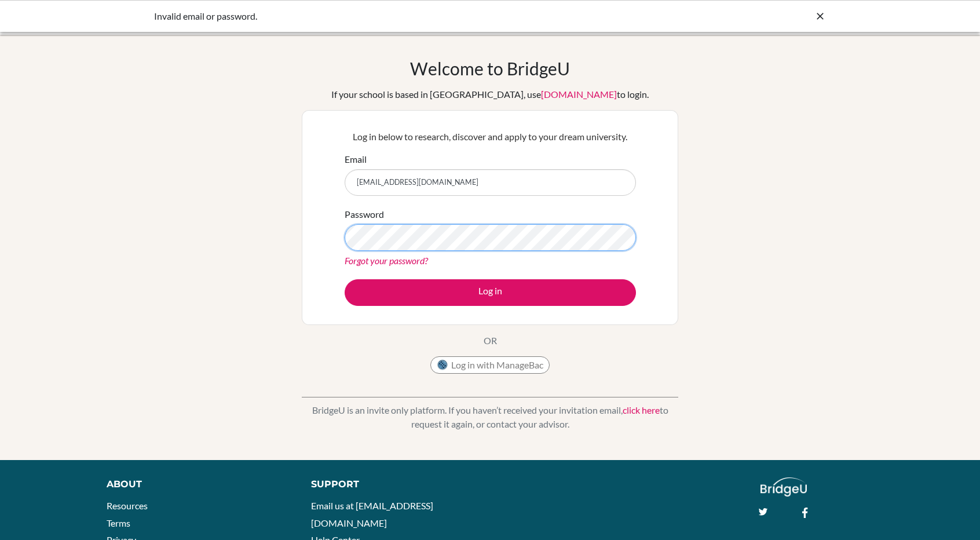 Image resolution: width=980 pixels, height=540 pixels. What do you see at coordinates (490, 137) in the screenshot?
I see `p: Log in below to research, discover and apply to your dream university.` at bounding box center [490, 137].